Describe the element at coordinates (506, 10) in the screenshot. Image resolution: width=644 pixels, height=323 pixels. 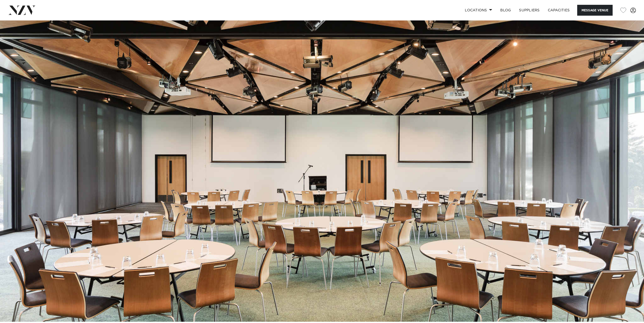
I see `a: BLOG` at that location.